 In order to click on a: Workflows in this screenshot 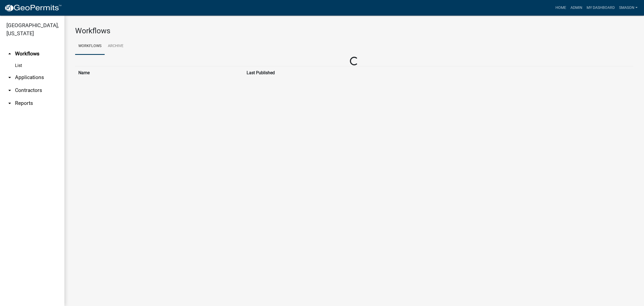, I will do `click(90, 46)`.